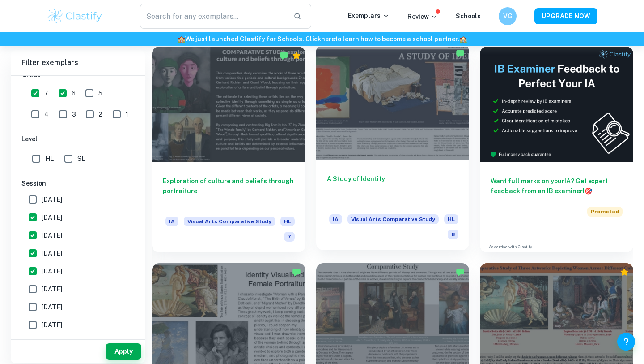 The width and height of the screenshot is (644, 364). What do you see at coordinates (77, 63) in the screenshot?
I see `h6: Filter exemplars` at bounding box center [77, 63].